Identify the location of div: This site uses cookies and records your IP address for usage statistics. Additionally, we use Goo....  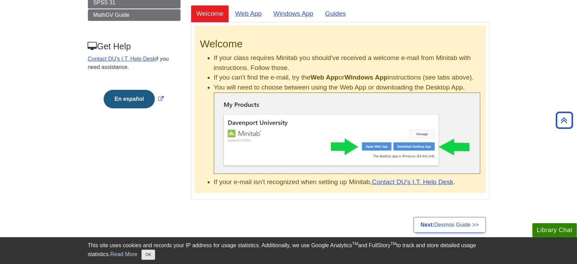
(289, 251).